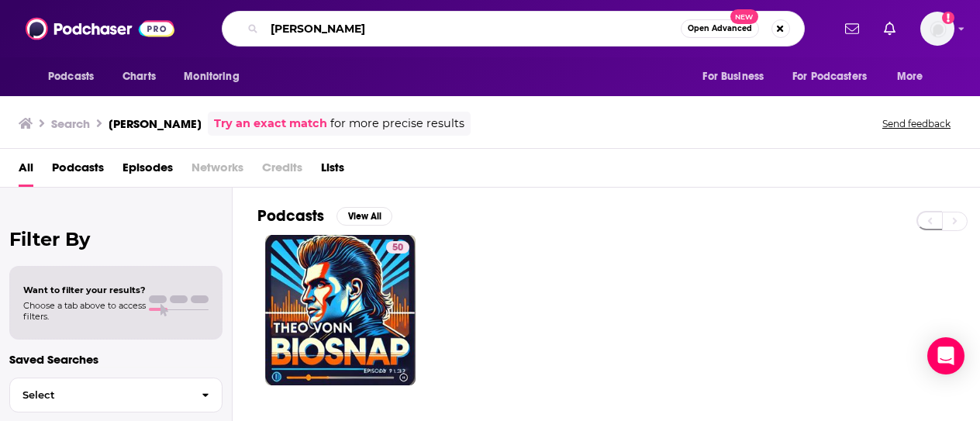 Image resolution: width=980 pixels, height=421 pixels. Describe the element at coordinates (99, 394) in the screenshot. I see `span: Select` at that location.